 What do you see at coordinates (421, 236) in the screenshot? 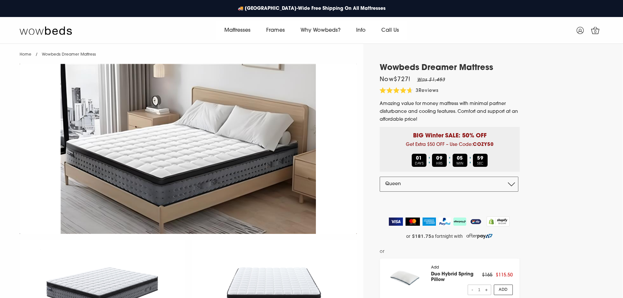
I see `strong: $181.75` at bounding box center [421, 236].